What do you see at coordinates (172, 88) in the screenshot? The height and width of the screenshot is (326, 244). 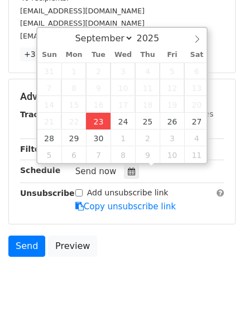 I see `span: September 12, 2025` at bounding box center [172, 88].